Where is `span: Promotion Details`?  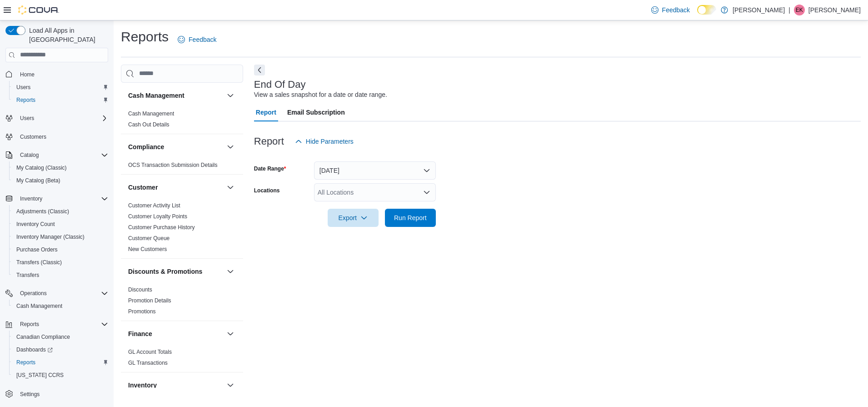 span: Promotion Details is located at coordinates (149, 300).